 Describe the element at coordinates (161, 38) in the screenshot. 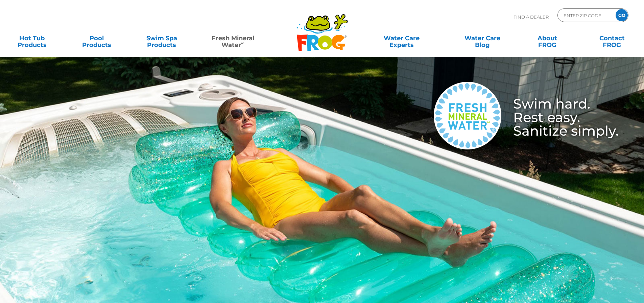

I see `a: Swim SpaProducts` at that location.